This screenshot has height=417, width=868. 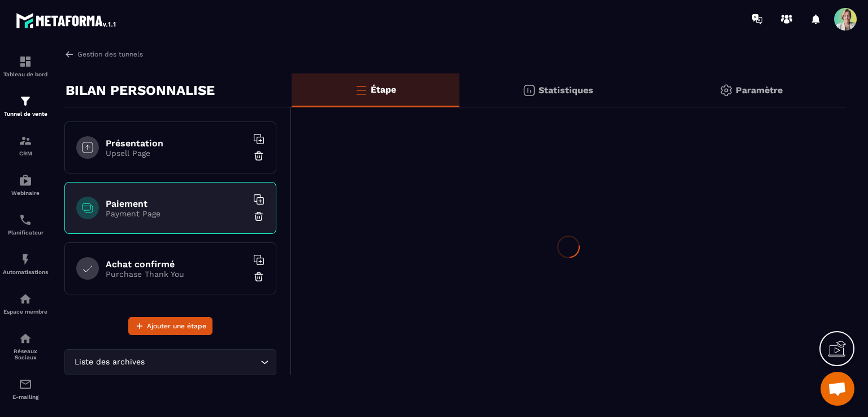 I want to click on p: Purchase Thank You, so click(x=176, y=274).